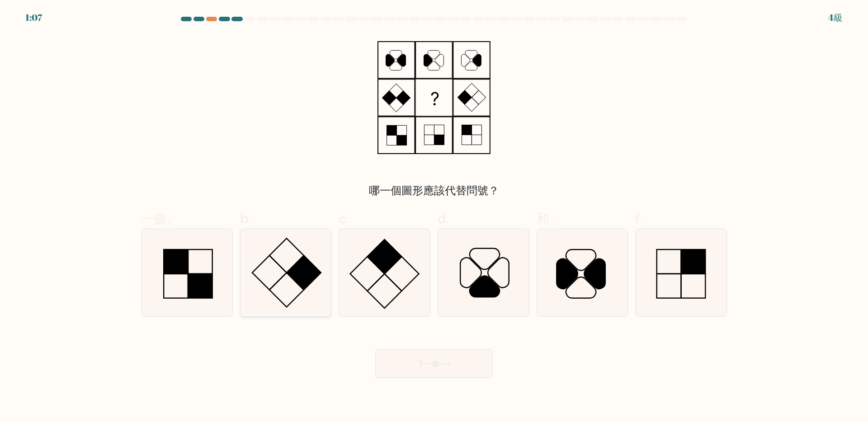  Describe the element at coordinates (443, 219) in the screenshot. I see `font: d.` at that location.